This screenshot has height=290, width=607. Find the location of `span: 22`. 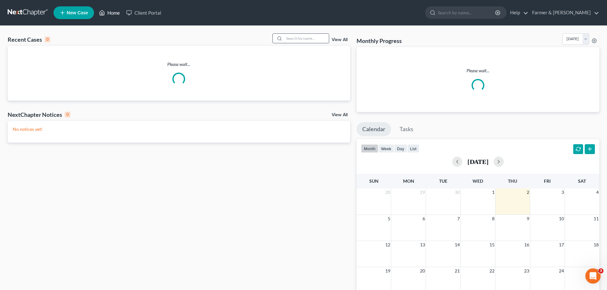

span: 22 is located at coordinates (492, 271).